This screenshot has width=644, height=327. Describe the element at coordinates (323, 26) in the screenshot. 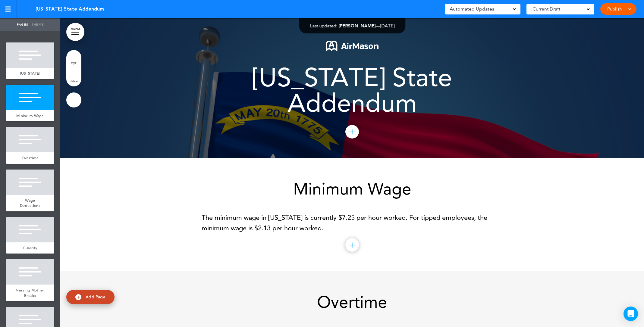

I see `span: Last updated:` at that location.